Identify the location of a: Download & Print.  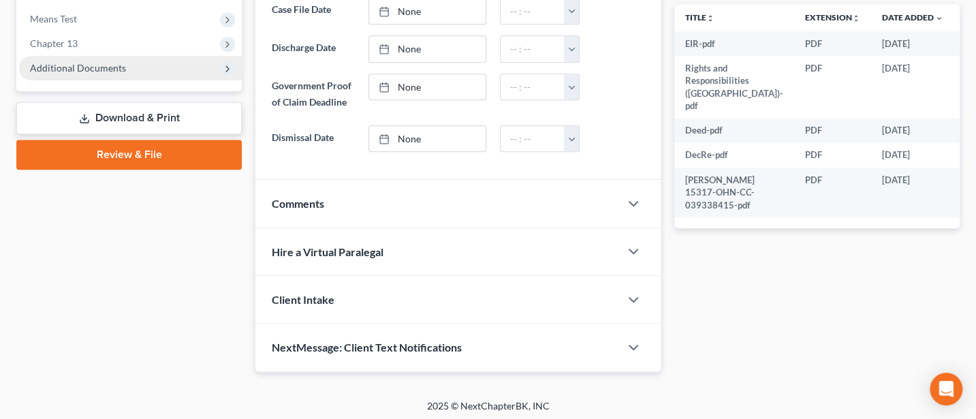
(129, 118).